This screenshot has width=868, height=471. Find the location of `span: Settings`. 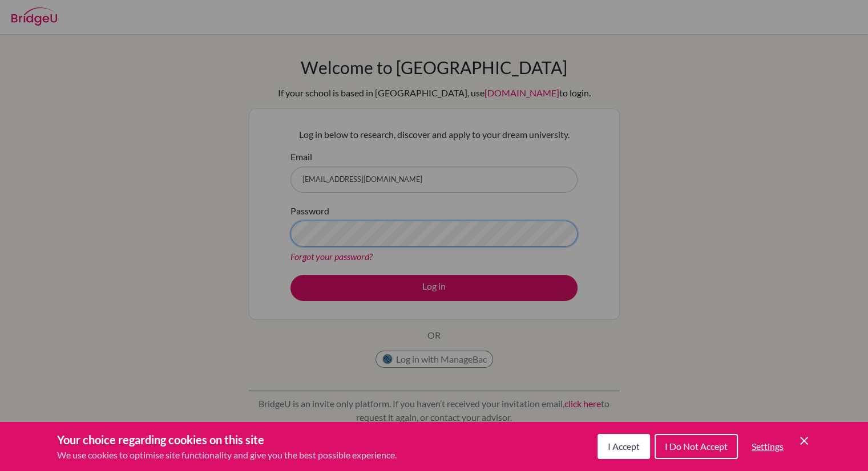

span: Settings is located at coordinates (768, 446).